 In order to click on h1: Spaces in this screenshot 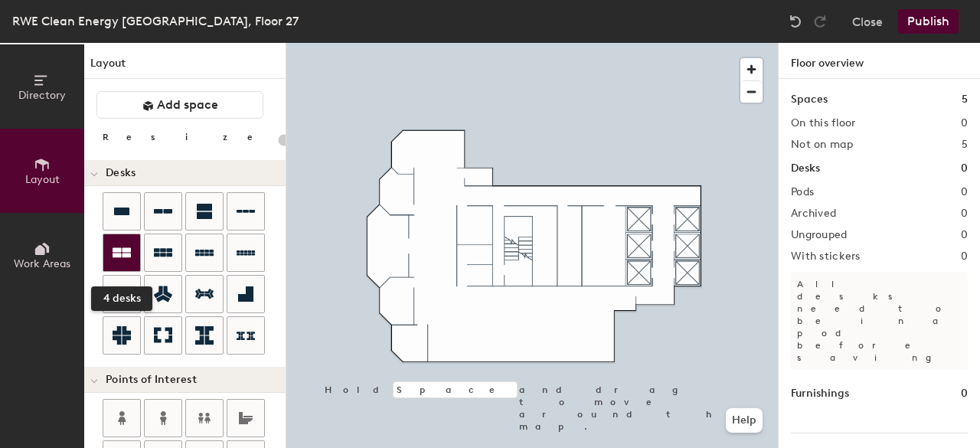, I will do `click(810, 99)`.